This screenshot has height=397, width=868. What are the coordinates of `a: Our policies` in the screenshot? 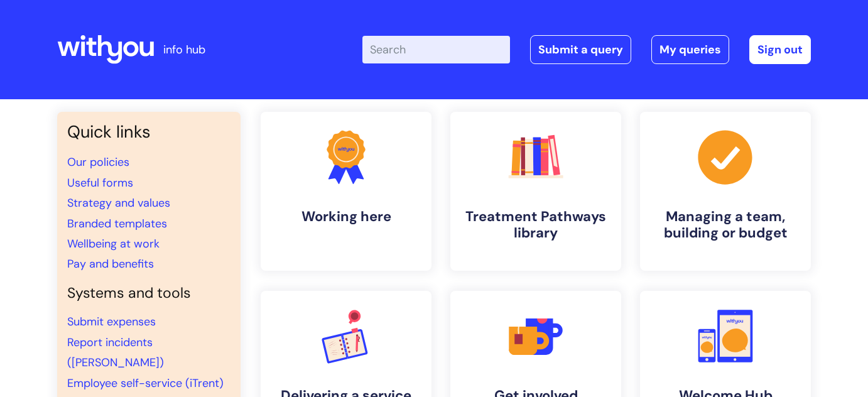 It's located at (98, 162).